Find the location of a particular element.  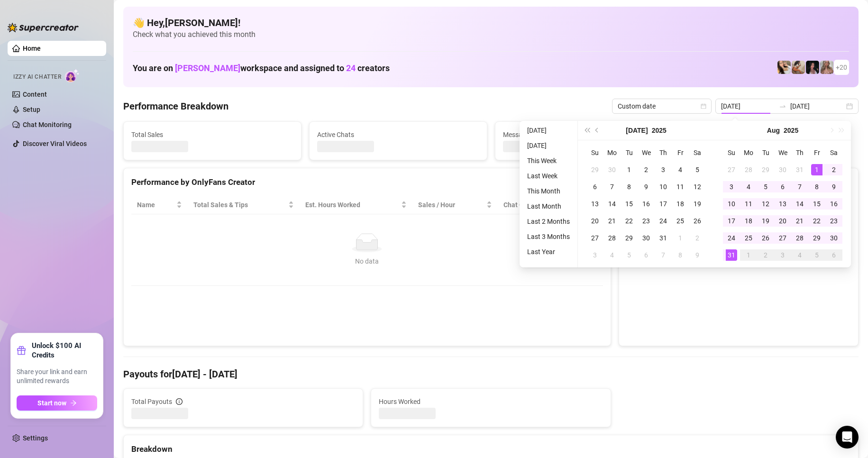

h1: You are on workspace and assigned to creators is located at coordinates (261, 68).